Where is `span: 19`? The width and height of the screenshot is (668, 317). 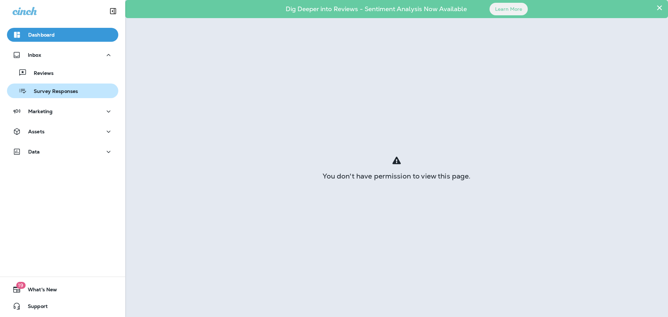 span: 19 is located at coordinates (21, 285).